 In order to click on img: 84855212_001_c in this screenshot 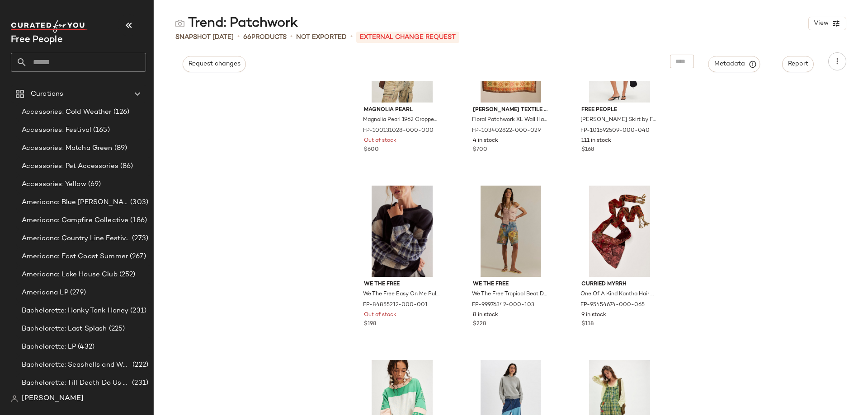, I will do `click(402, 231)`.